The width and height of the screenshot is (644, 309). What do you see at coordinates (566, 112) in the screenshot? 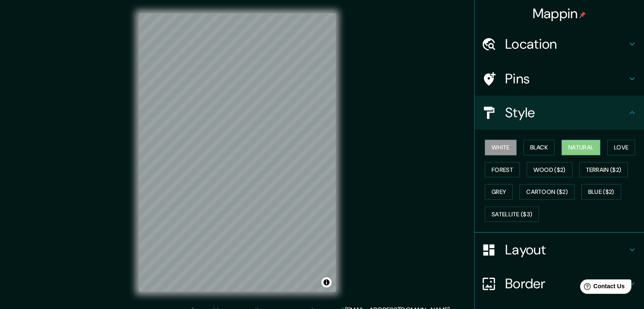
I see `h4: Style` at bounding box center [566, 112].